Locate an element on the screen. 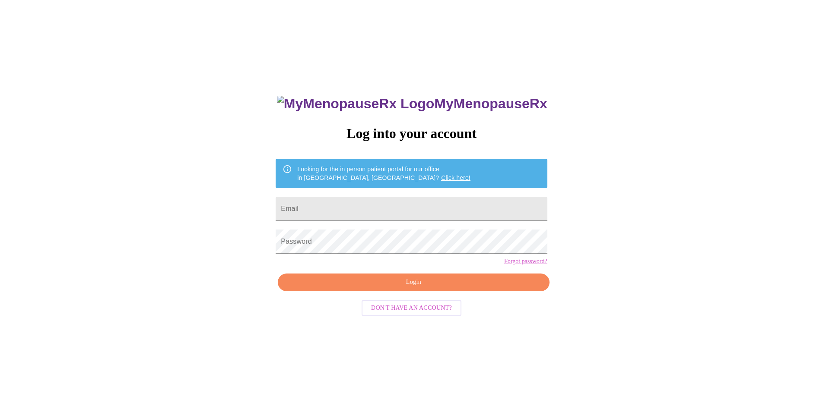 This screenshot has height=393, width=823. a: Click here! is located at coordinates (456, 178).